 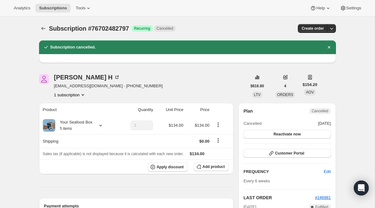 I want to click on span: Create order, so click(x=312, y=28).